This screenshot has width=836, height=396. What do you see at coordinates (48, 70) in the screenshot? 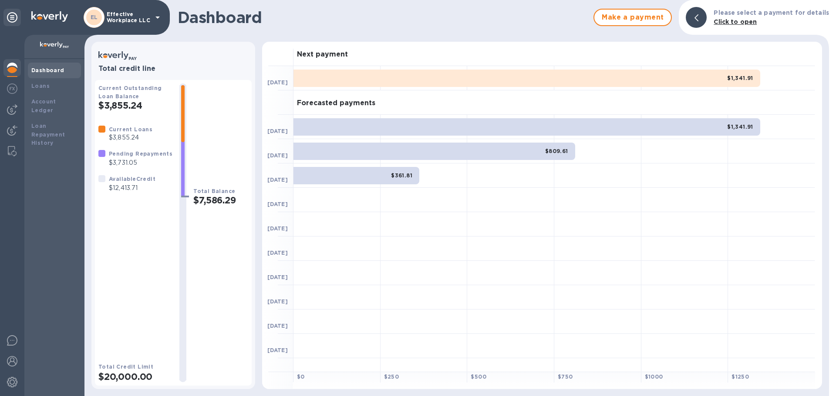
I see `b: Dashboard` at bounding box center [48, 70].